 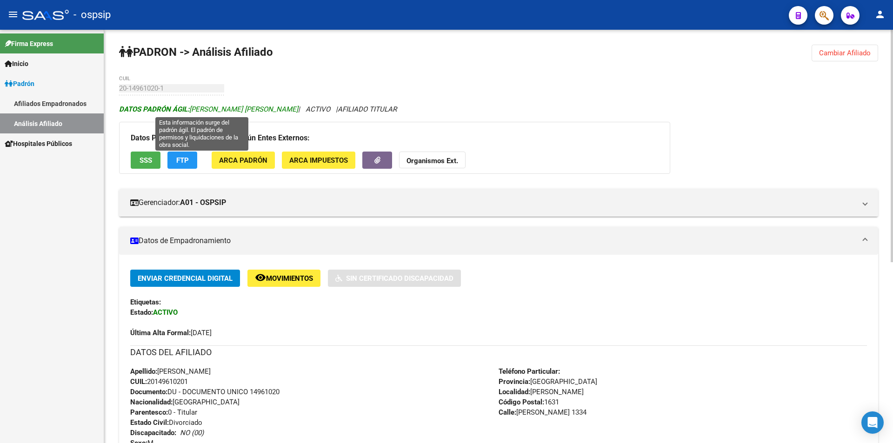 What do you see at coordinates (154, 109) in the screenshot?
I see `strong: DATOS PADRÓN ÁGIL:` at bounding box center [154, 109].